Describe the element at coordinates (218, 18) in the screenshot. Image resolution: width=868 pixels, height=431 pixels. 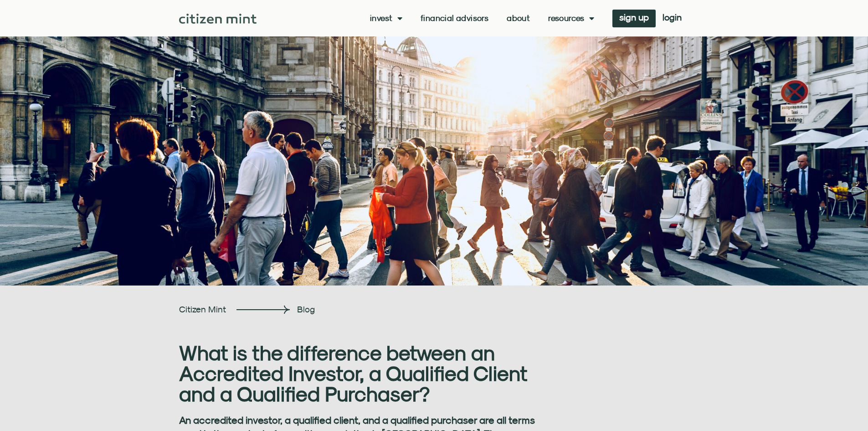
I see `img: Citizen Mint` at that location.